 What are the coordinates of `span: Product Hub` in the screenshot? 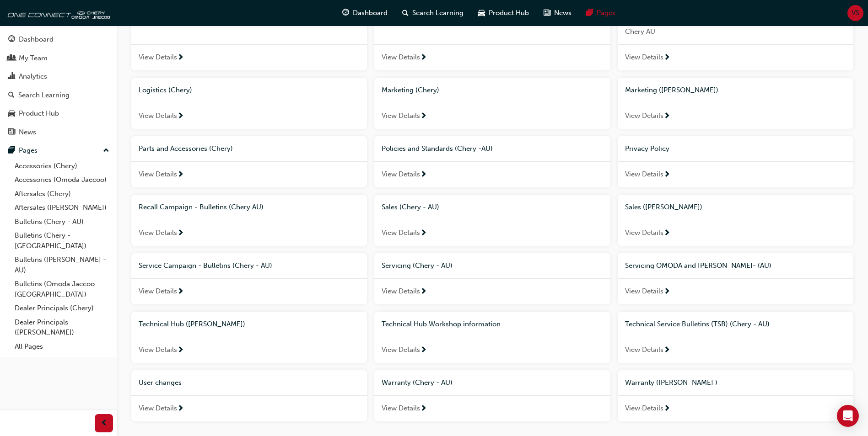 It's located at (509, 13).